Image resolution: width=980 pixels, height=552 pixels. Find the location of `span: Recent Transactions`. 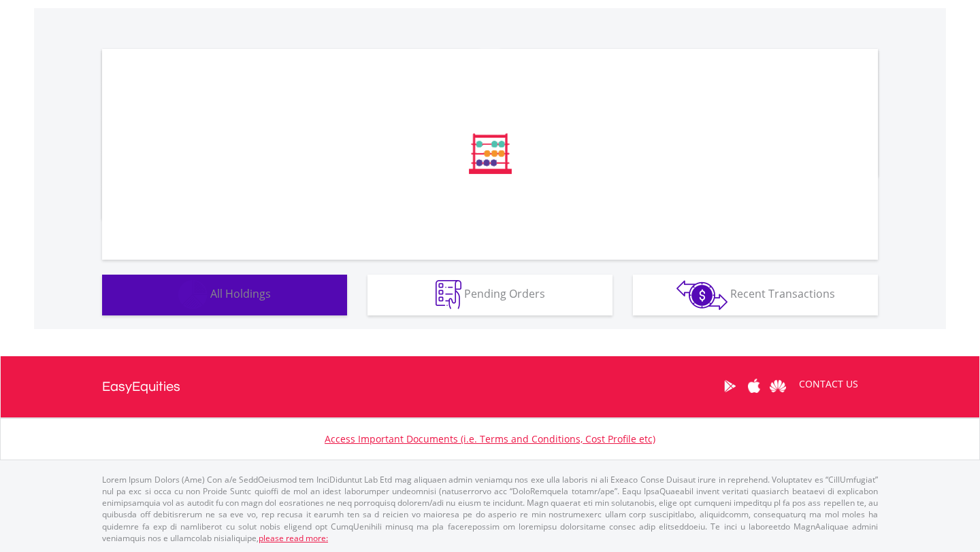

span: Recent Transactions is located at coordinates (782, 294).